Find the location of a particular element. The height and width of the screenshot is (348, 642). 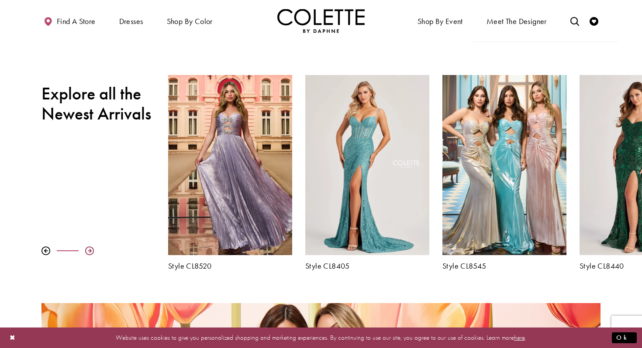

h5: Style CL8545 is located at coordinates (504, 266).